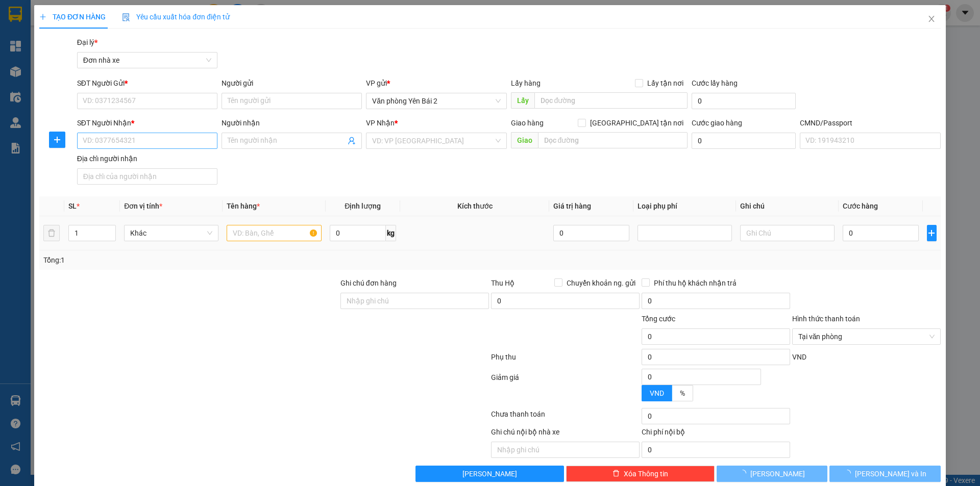  What do you see at coordinates (147, 176) in the screenshot?
I see `input: Địa chỉ của người nhận` at bounding box center [147, 176].